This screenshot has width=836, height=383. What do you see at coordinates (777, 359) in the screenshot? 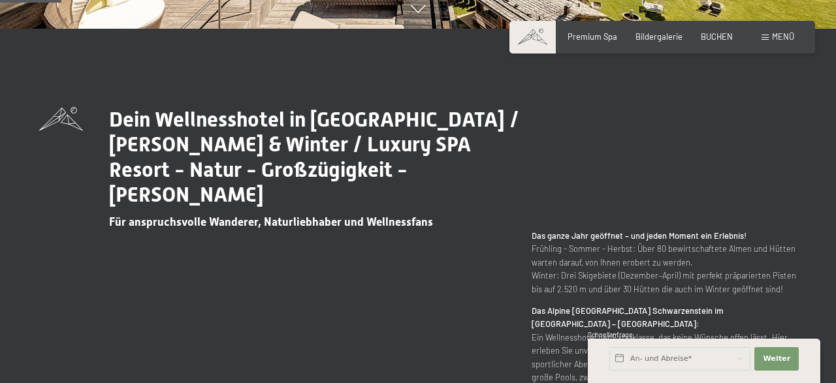
I see `span: Weiter` at bounding box center [777, 359].